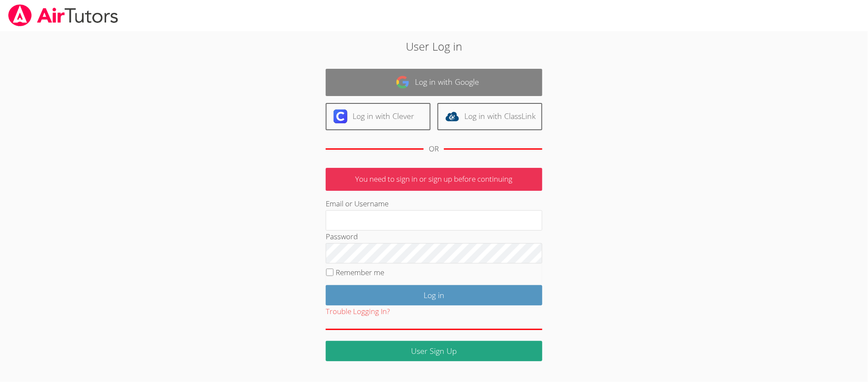 The height and width of the screenshot is (382, 868). What do you see at coordinates (433, 149) in the screenshot?
I see `div: OR` at bounding box center [433, 149].